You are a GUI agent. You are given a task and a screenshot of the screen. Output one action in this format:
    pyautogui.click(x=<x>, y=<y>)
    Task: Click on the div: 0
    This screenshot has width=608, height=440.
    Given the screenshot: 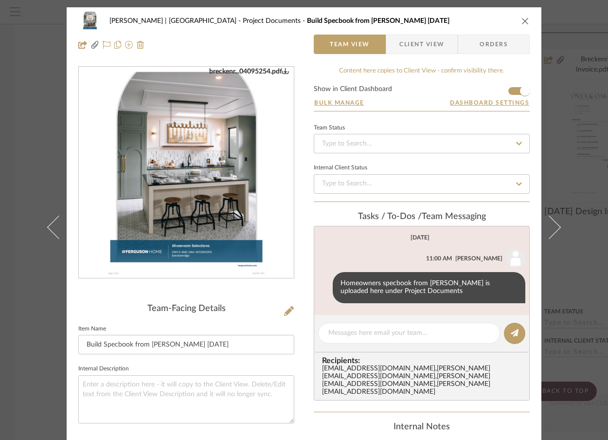 What is the action you would take?
    pyautogui.click(x=186, y=173)
    